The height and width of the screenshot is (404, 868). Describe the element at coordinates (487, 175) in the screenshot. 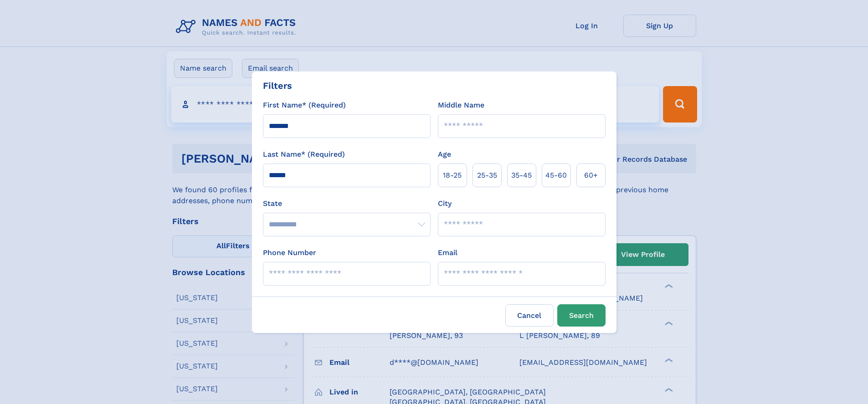

I see `span: 25‑35` at that location.